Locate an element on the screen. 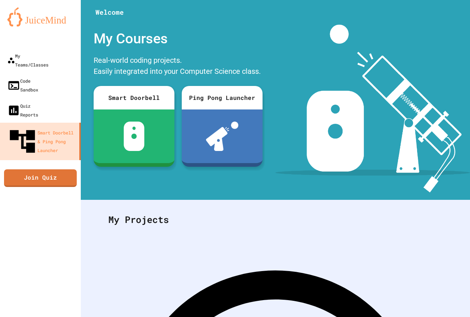  img: sdb-white.svg is located at coordinates (134, 136).